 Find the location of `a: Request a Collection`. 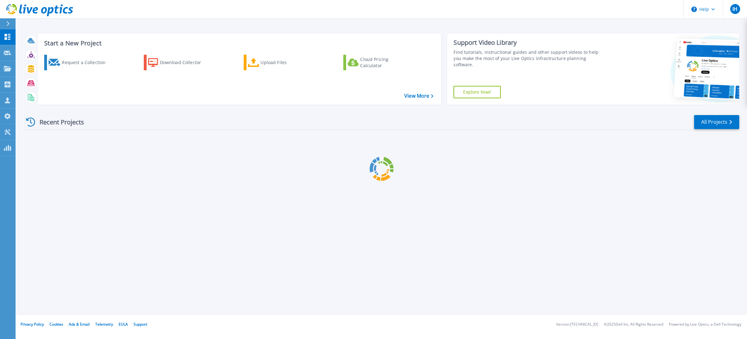

a: Request a Collection is located at coordinates (79, 63).